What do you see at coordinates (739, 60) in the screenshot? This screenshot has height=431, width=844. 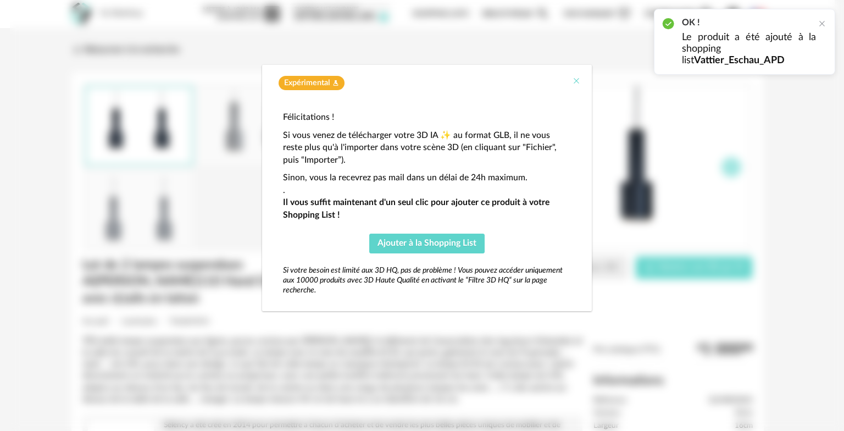 I see `b: Vattier_Eschau_APD` at bounding box center [739, 60].